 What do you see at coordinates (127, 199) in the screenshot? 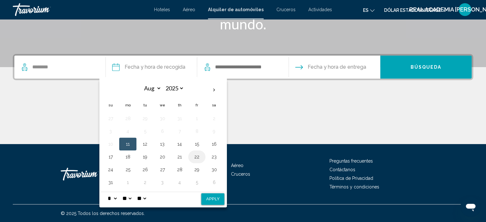
I see `select: Select minute` at bounding box center [127, 199].